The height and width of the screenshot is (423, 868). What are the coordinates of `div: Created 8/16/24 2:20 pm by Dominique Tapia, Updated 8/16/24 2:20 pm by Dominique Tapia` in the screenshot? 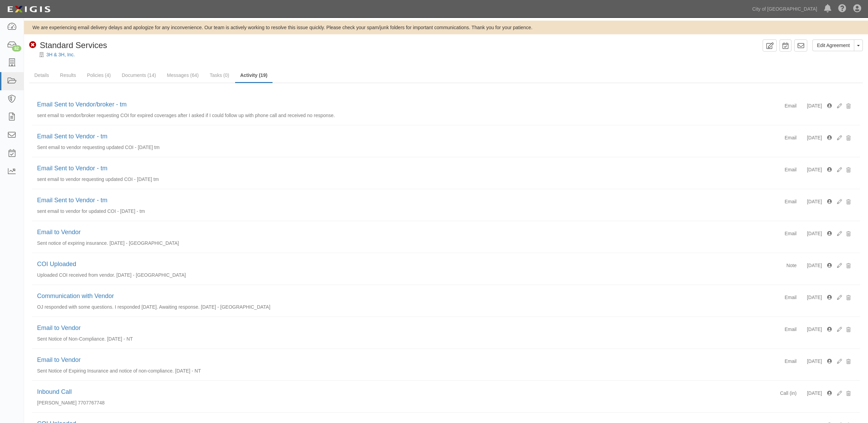 It's located at (830, 265).